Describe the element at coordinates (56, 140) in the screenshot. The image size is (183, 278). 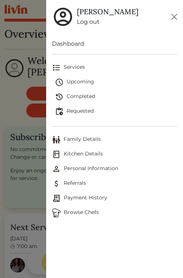
I see `img: Family Details` at that location.